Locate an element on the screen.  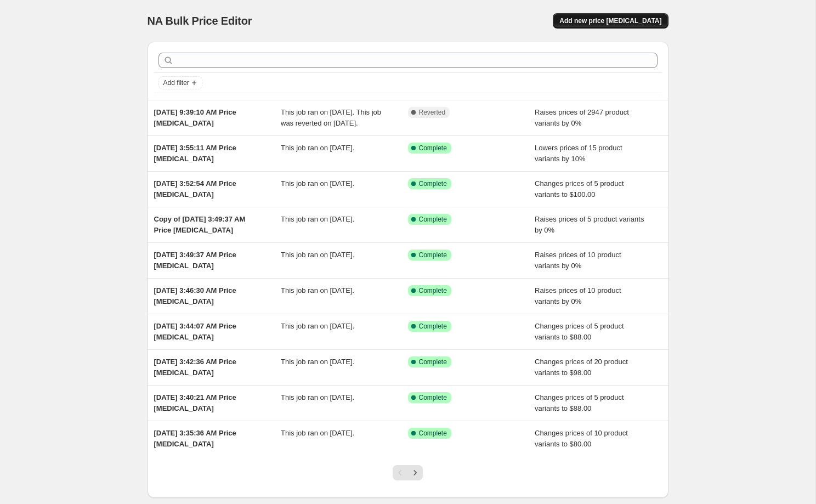
nav: Pagination is located at coordinates (407, 473).